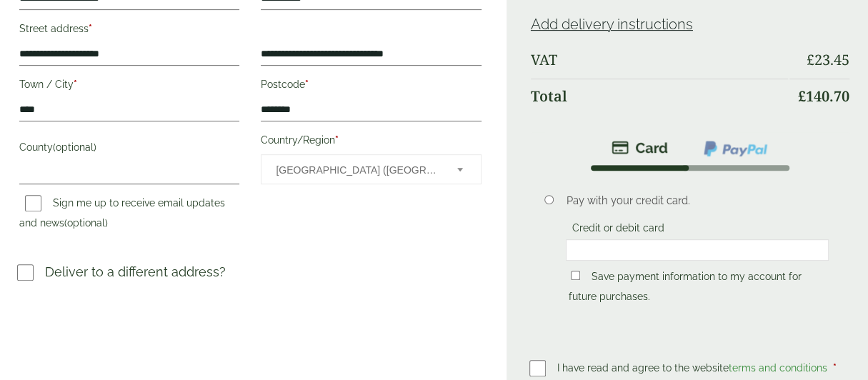 Image resolution: width=868 pixels, height=380 pixels. Describe the element at coordinates (824, 96) in the screenshot. I see `bdi: 140.70` at that location.